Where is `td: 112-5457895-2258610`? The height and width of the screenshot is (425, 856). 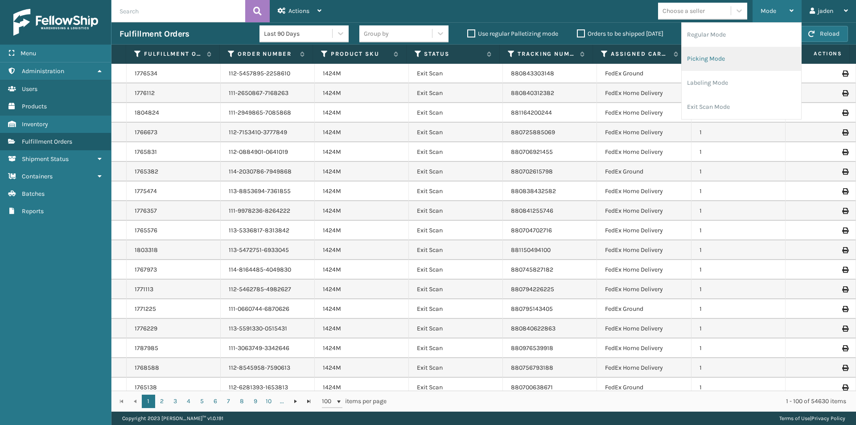 td: 112-5457895-2258610 is located at coordinates (267, 74).